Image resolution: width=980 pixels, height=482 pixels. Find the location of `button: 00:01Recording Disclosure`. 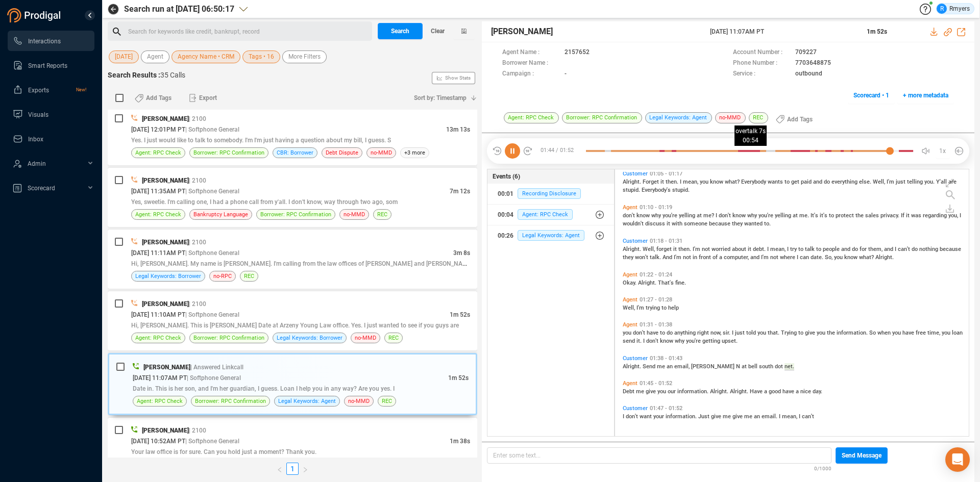

button: 00:01Recording Disclosure is located at coordinates (551, 193).